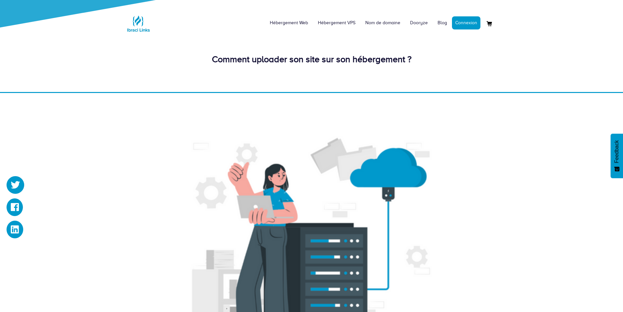 Image resolution: width=623 pixels, height=312 pixels. What do you see at coordinates (466, 23) in the screenshot?
I see `a: Connexion` at bounding box center [466, 23].